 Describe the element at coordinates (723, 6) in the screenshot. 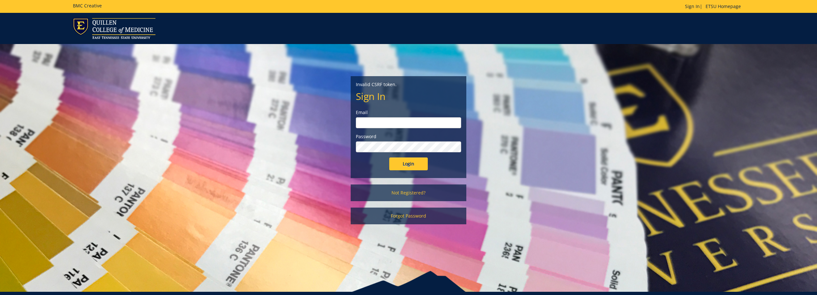

I see `a: ETSU Homepage` at that location.